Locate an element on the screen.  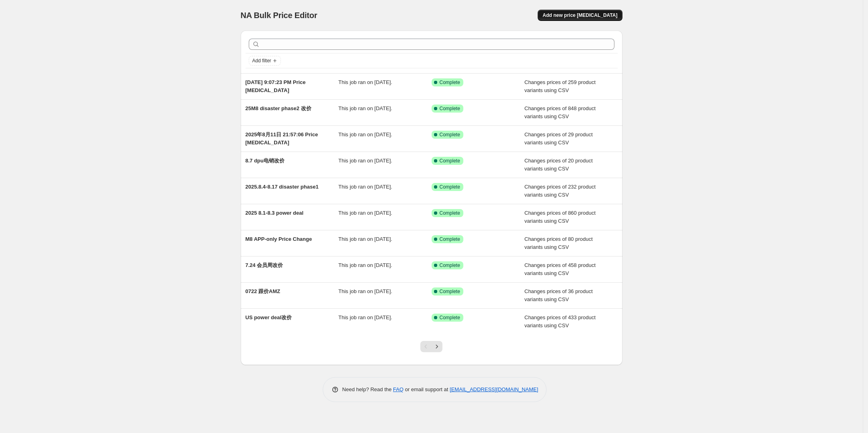
span: 0722 跟价AMZ is located at coordinates (263, 291).